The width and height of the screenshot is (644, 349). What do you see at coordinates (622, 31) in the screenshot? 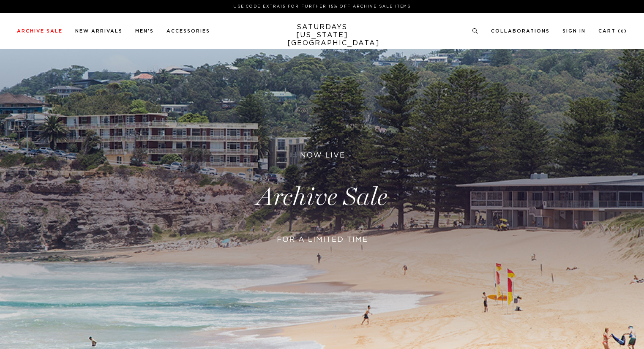
I see `small: 0` at bounding box center [622, 31].